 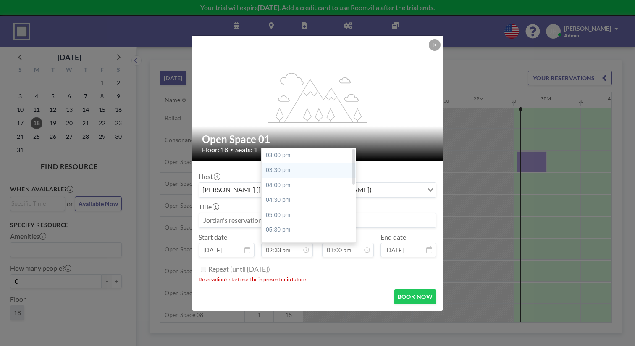 I want to click on span: Seats: 1, so click(x=246, y=150).